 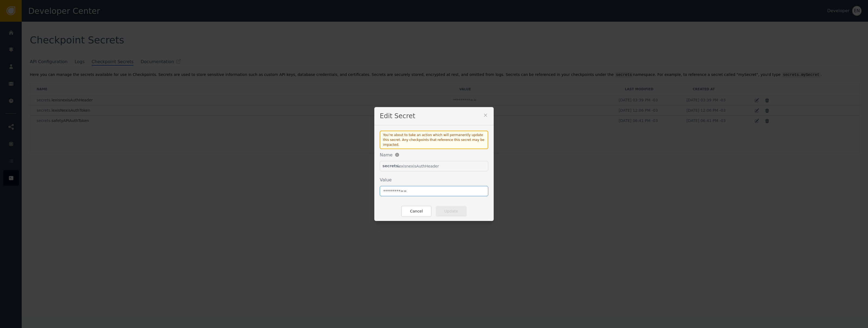 I want to click on input: mySuperSecretApiKey, so click(x=434, y=166).